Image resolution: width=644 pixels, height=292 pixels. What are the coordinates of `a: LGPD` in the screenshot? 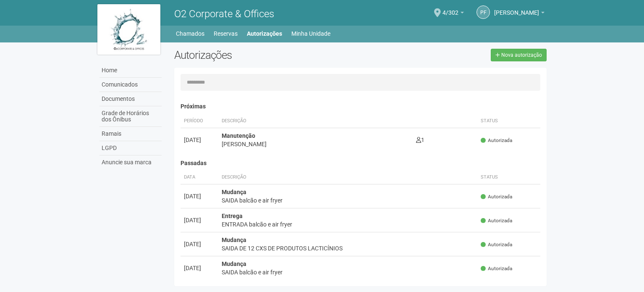 It's located at (131, 148).